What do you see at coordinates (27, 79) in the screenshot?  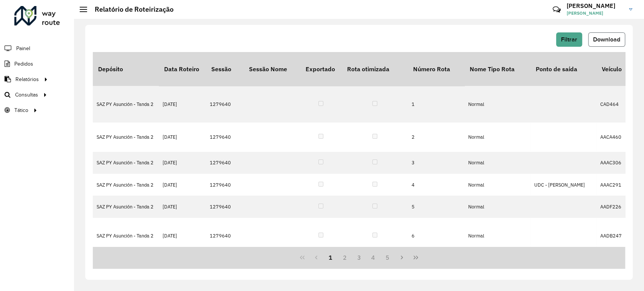 I see `span: Relatórios` at bounding box center [27, 79].